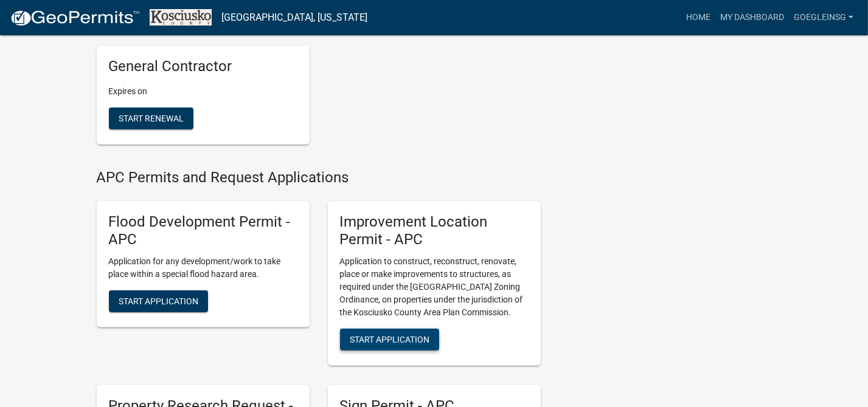  What do you see at coordinates (151, 118) in the screenshot?
I see `span: Start Renewal` at bounding box center [151, 118].